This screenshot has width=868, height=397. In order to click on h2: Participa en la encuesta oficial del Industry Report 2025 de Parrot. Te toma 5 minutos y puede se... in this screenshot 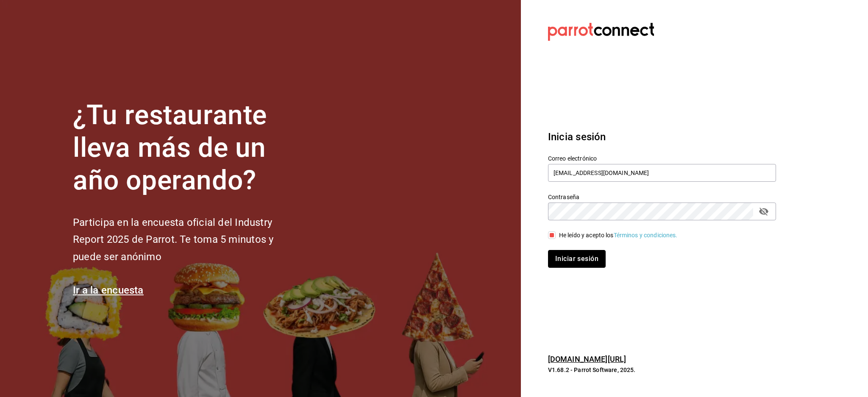, I will do `click(188, 240)`.